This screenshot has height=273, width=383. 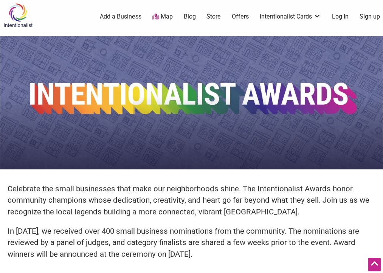 I want to click on a: Map, so click(x=162, y=17).